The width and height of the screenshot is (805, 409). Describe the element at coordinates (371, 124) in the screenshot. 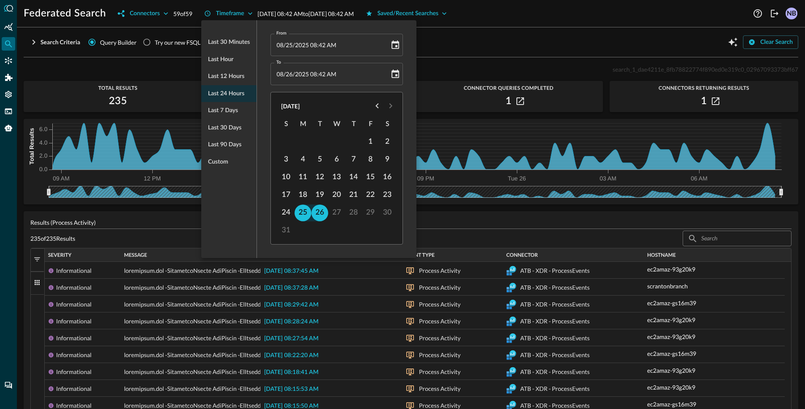

I see `span: Friday` at that location.